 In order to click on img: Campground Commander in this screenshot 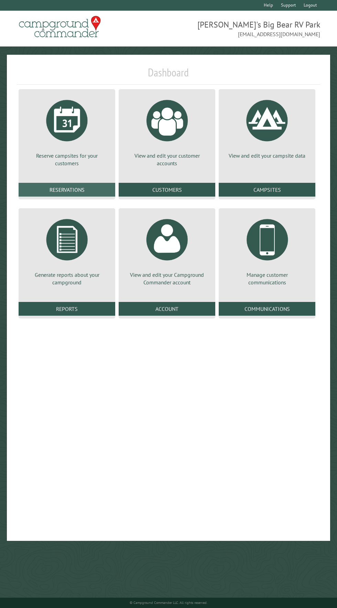, I will do `click(60, 27)`.